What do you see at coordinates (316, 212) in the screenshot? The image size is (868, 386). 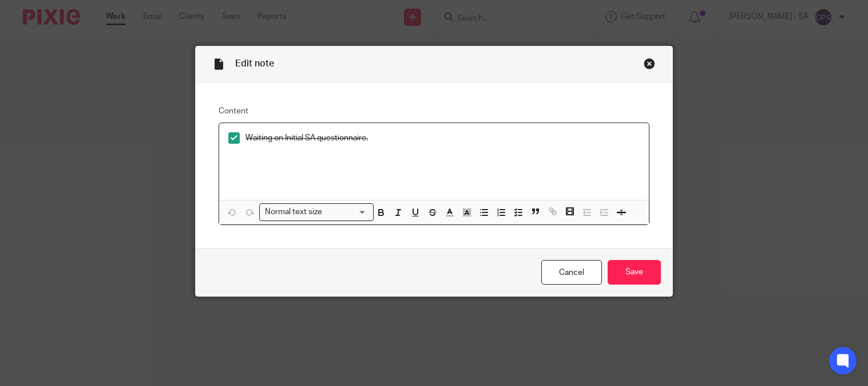 I see `div: Search for option` at bounding box center [316, 212].